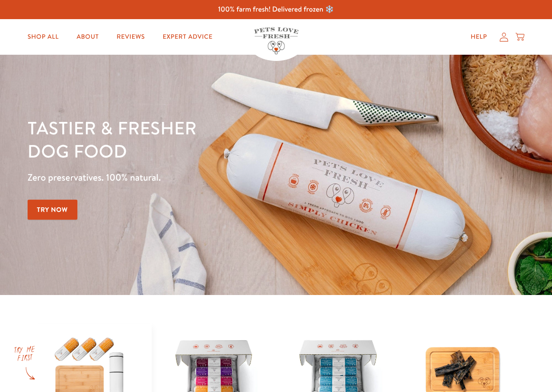 Image resolution: width=552 pixels, height=392 pixels. What do you see at coordinates (193, 178) in the screenshot?
I see `p: Zero preservatives. 100% natural.` at bounding box center [193, 178].